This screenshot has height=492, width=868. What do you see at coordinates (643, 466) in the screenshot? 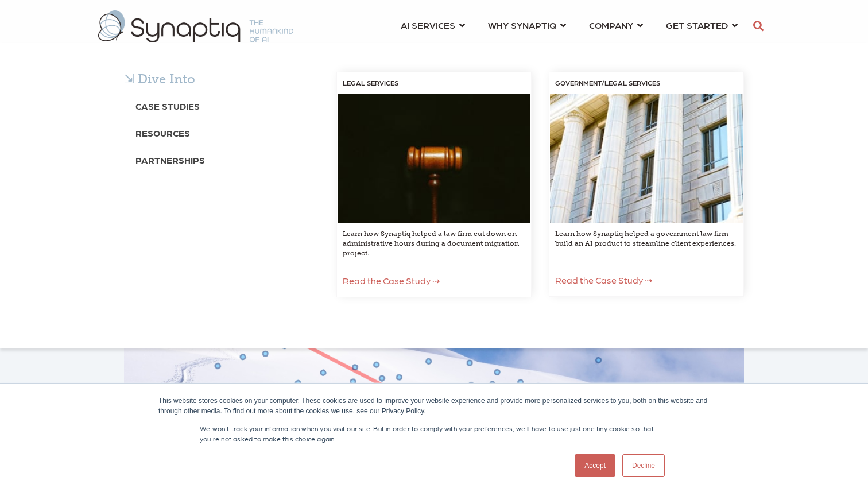
I see `a: Decline` at bounding box center [643, 466].